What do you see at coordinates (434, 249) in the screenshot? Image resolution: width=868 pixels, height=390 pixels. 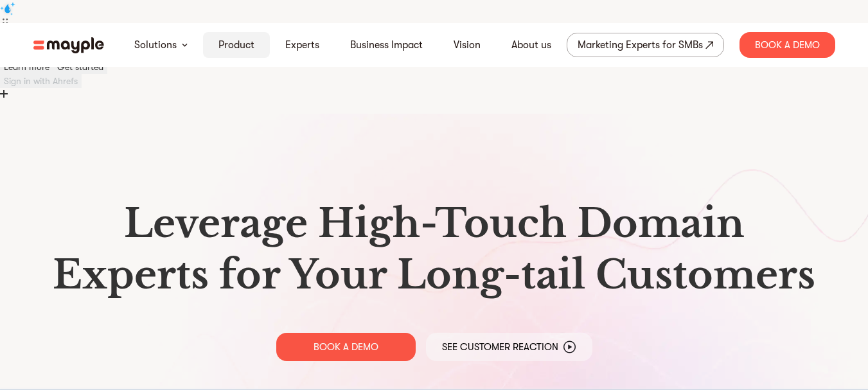 I see `h1: Leverage High-Touch Domain Experts for Your Long-tail Customers` at bounding box center [434, 249].